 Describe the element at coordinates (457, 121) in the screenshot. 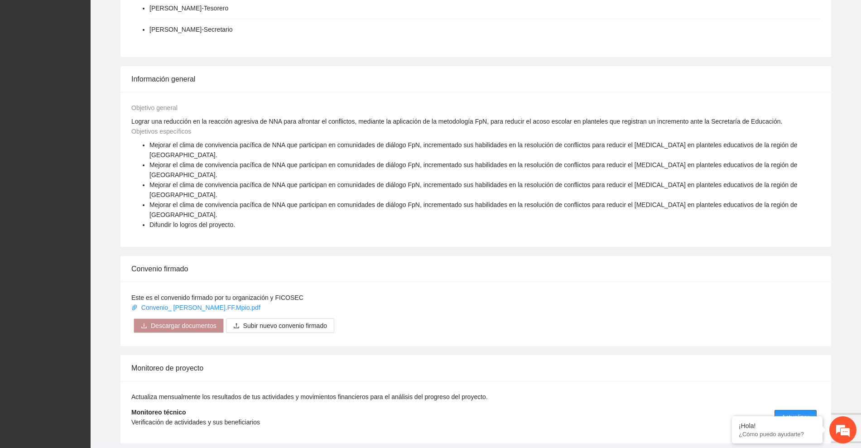

I see `span: Lograr una reducción en la reacción agresiva de NNA para afrontar el conflictos, mediante la apli...` at that location.